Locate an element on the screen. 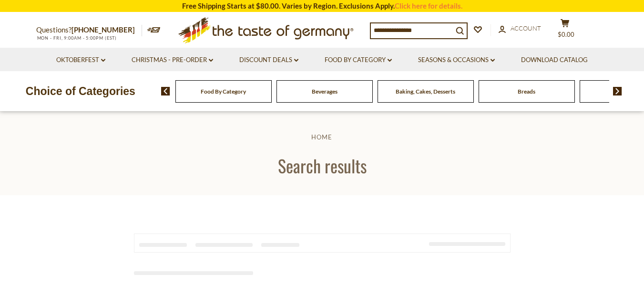 This screenshot has width=644, height=286. button: $0.00 is located at coordinates (565, 31).